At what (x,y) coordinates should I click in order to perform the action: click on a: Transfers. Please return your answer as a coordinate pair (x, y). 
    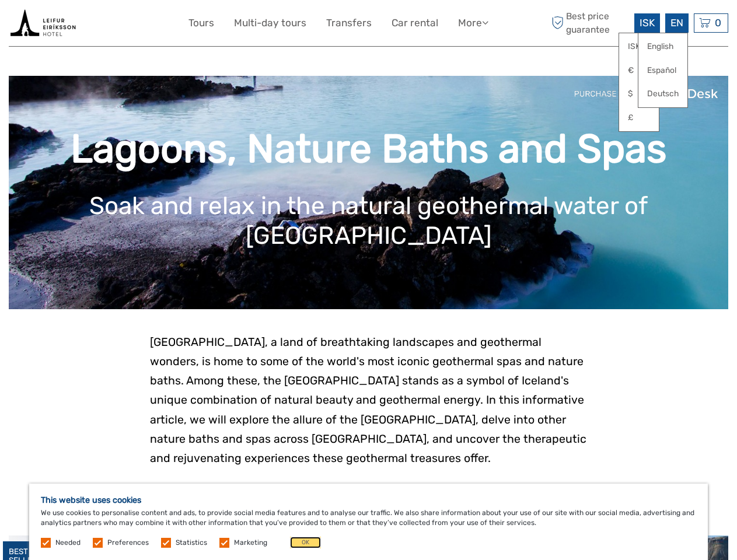
    Looking at the image, I should click on (349, 23).